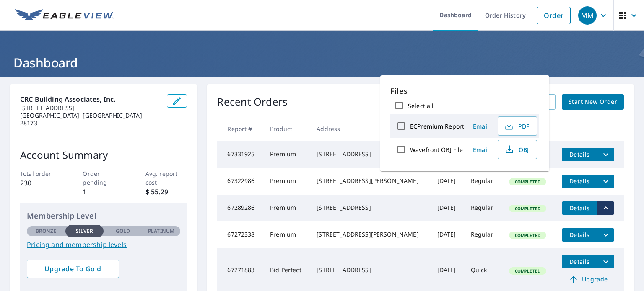 The height and width of the screenshot is (291, 644). I want to click on button: detailsBtn-67322986, so click(580, 181).